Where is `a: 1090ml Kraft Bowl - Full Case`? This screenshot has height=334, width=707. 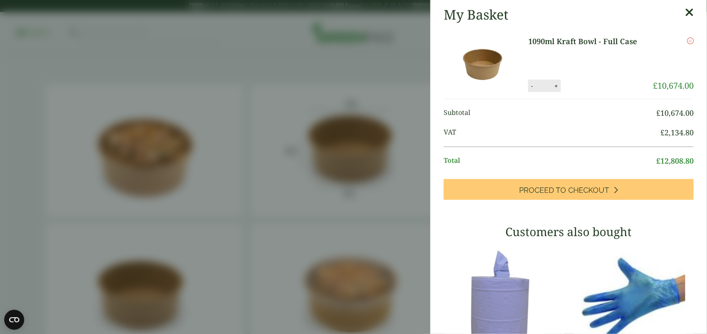
a: 1090ml Kraft Bowl - Full Case is located at coordinates (587, 41).